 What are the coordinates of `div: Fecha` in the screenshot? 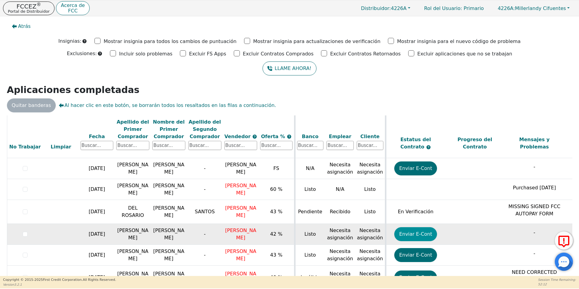 It's located at (97, 136).